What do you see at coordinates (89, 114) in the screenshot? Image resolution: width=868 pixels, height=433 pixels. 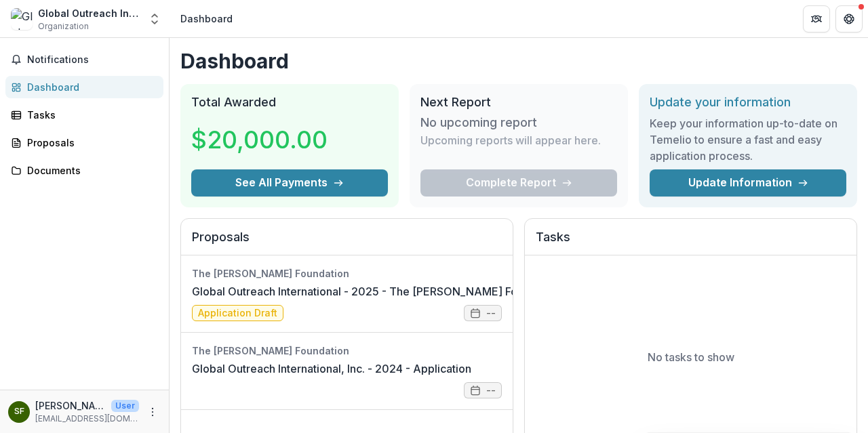 I see `div: Tasks` at bounding box center [89, 114].